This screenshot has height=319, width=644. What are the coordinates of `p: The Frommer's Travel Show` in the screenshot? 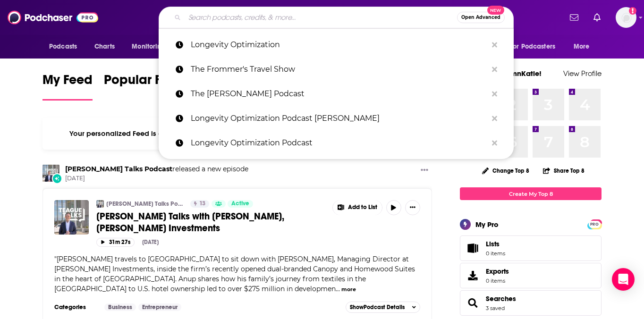 It's located at (339, 69).